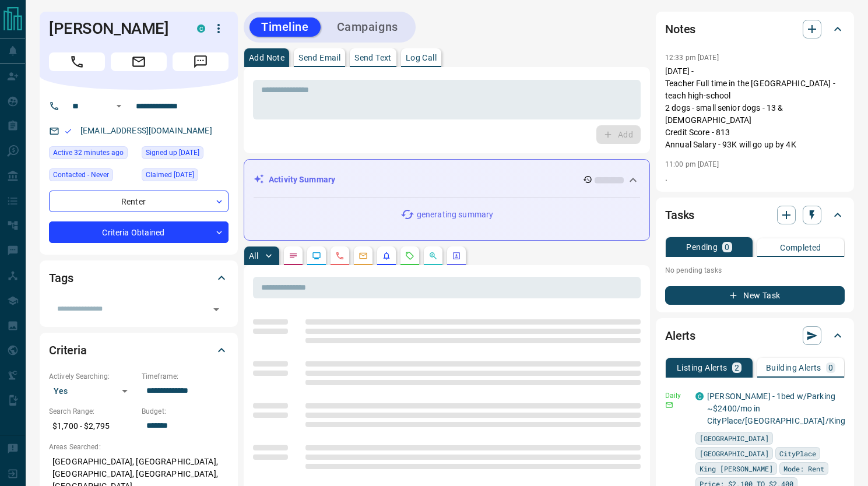 The image size is (868, 486). I want to click on svg: Notes, so click(293, 256).